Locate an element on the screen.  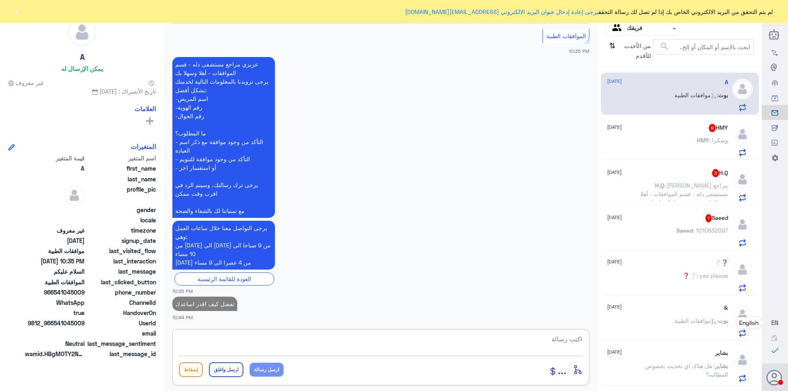
span: last_name is located at coordinates (121, 179).